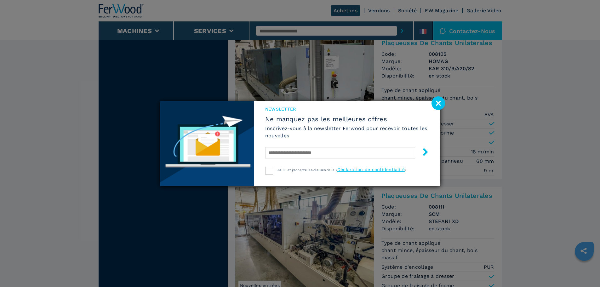 The height and width of the screenshot is (287, 600). Describe the element at coordinates (371, 169) in the screenshot. I see `span: Déclaration de confidentialité` at that location.